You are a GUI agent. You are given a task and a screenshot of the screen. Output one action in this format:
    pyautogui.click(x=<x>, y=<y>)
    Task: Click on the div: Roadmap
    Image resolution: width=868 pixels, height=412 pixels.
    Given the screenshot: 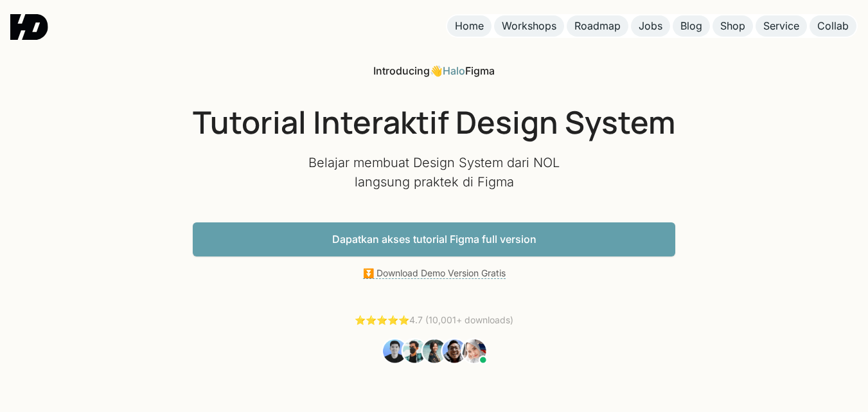 What is the action you would take?
    pyautogui.click(x=598, y=26)
    